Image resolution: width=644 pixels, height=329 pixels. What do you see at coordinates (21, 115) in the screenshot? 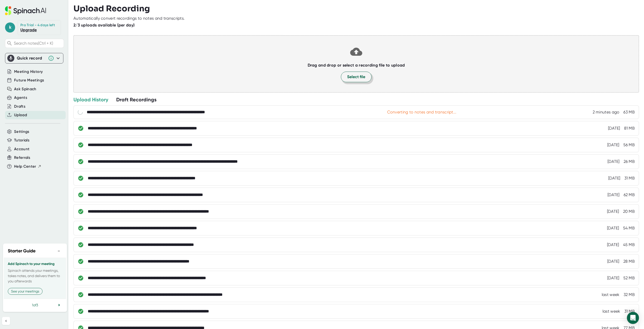
I see `span: Upload` at bounding box center [21, 115].